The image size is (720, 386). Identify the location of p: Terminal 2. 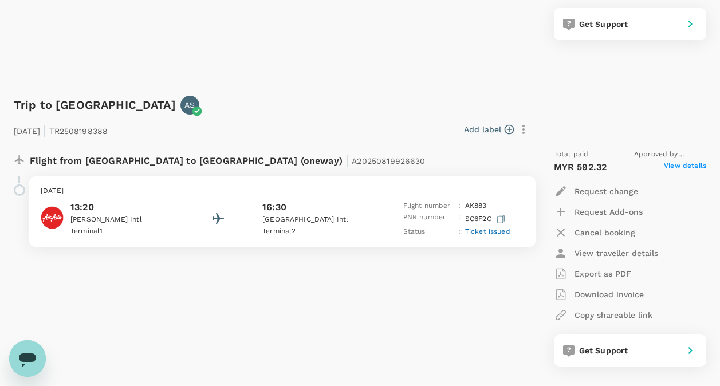
(314, 231).